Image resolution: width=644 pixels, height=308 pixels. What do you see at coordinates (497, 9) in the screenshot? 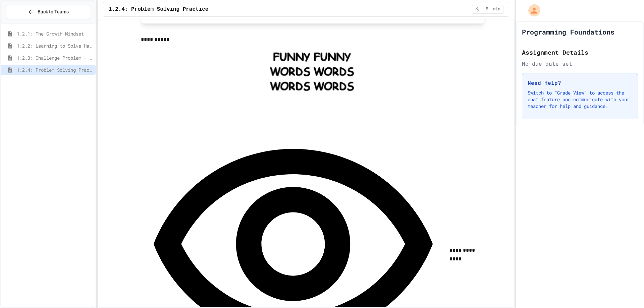
I see `span: min` at bounding box center [497, 9].